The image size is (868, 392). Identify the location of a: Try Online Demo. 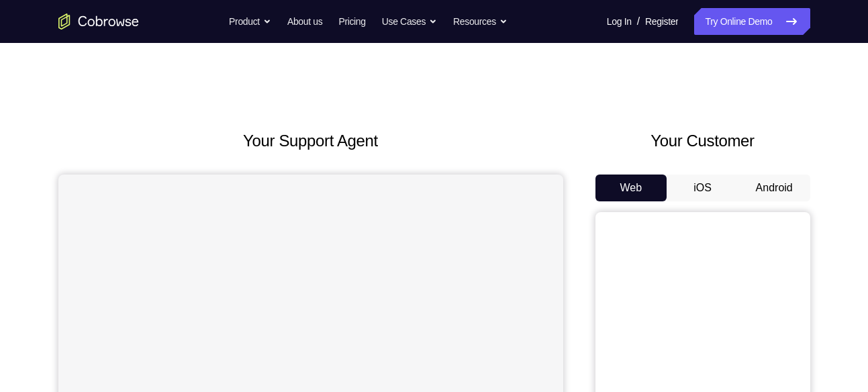
(752, 21).